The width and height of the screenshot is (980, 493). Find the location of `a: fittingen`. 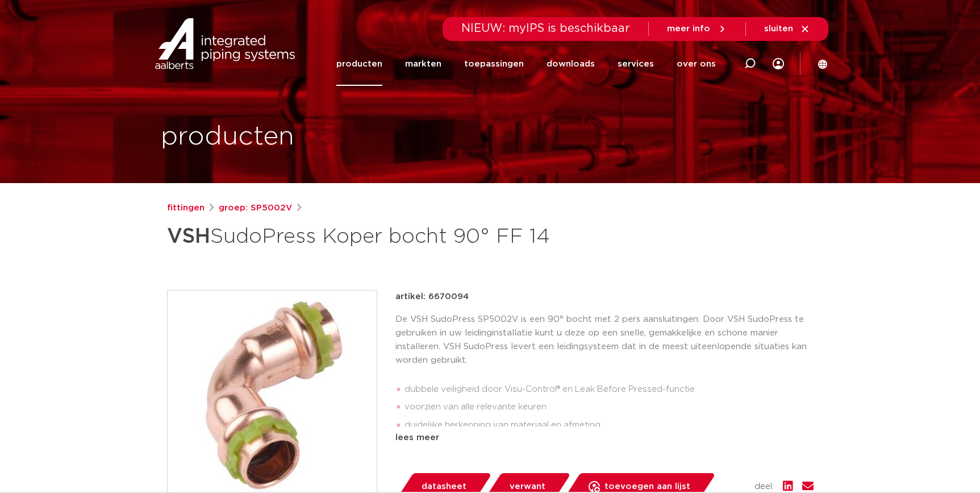

a: fittingen is located at coordinates (186, 208).